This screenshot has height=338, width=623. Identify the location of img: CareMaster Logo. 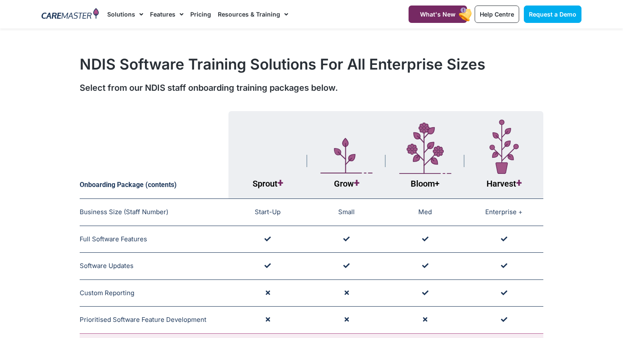
(70, 14).